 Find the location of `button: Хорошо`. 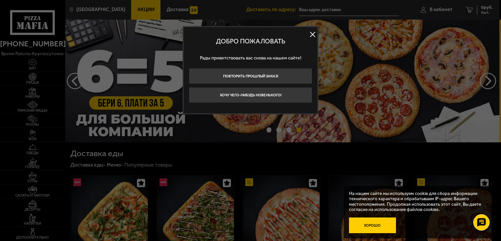

button: Хорошо is located at coordinates (373, 225).